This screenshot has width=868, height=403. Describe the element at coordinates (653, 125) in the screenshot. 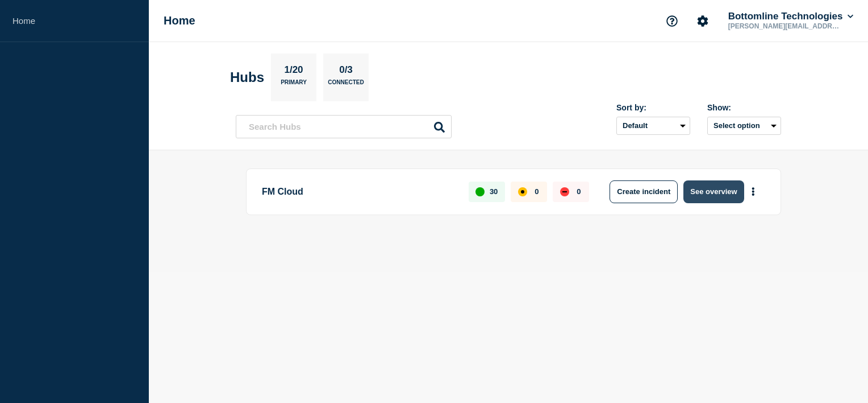

I see `select: Sort by` at that location.